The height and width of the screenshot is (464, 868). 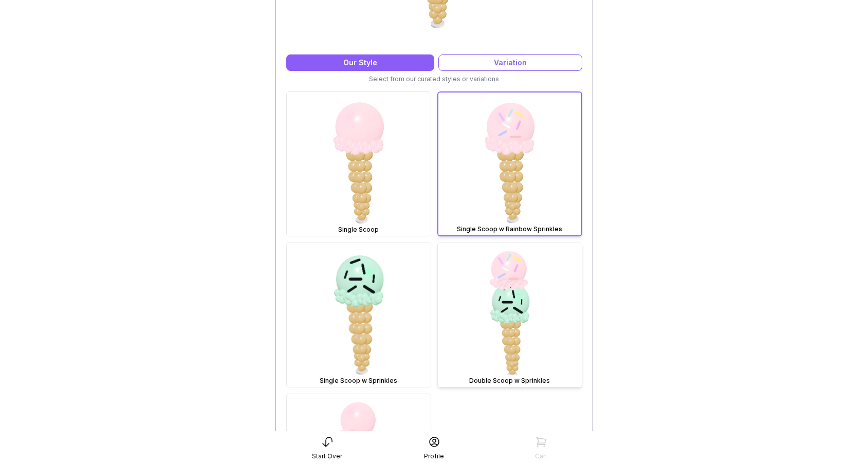 I want to click on div: Single Scoop, so click(x=359, y=230).